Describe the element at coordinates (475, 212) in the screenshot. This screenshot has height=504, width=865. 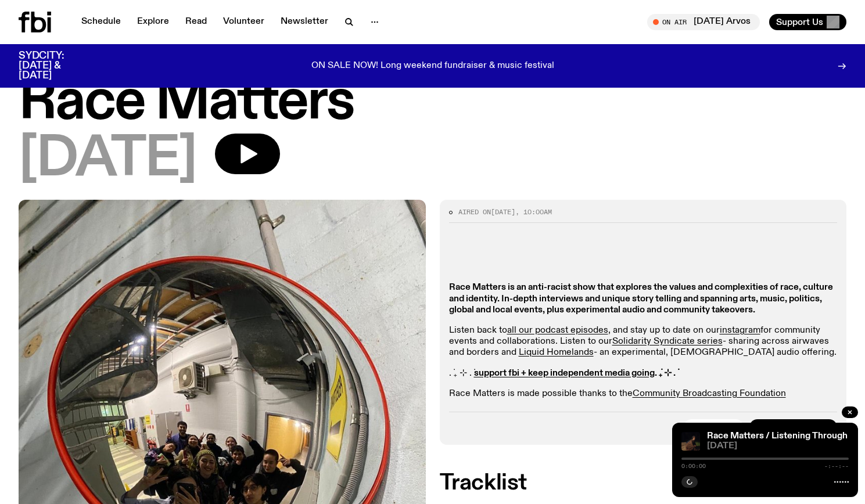
I see `span: Aired on` at that location.